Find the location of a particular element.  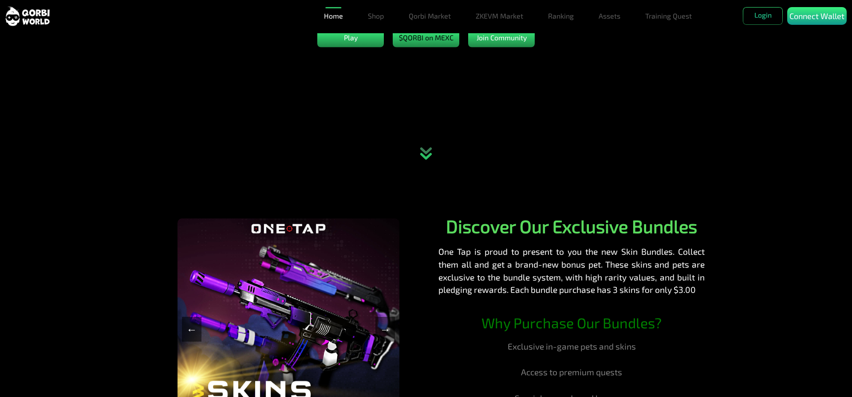

li: Access to premium quests is located at coordinates (571, 373).